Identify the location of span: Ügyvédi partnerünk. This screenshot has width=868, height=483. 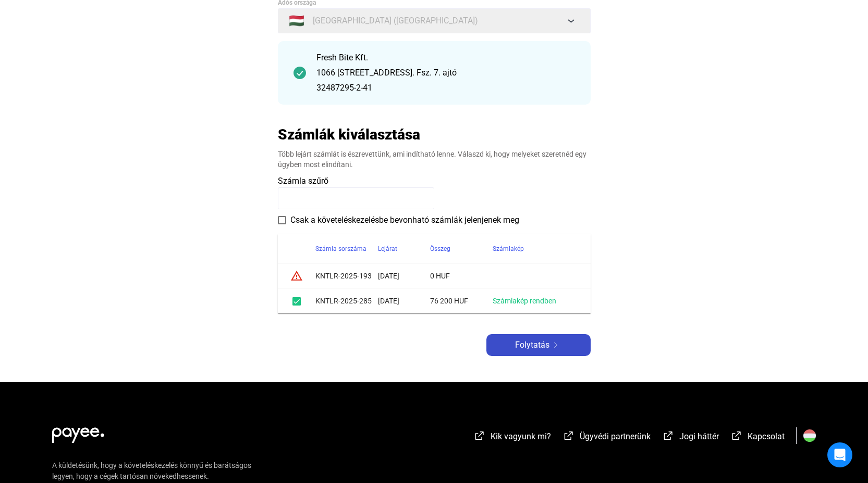
(615, 437).